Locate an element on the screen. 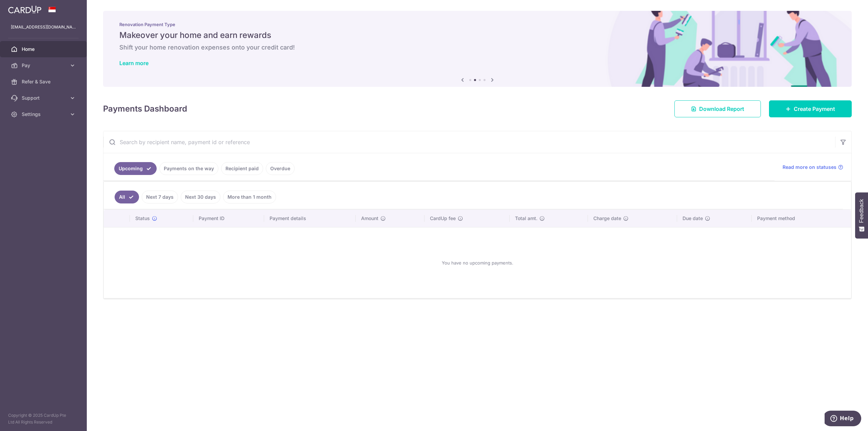 Image resolution: width=868 pixels, height=431 pixels. div: You have no upcoming payments. is located at coordinates (477, 263).